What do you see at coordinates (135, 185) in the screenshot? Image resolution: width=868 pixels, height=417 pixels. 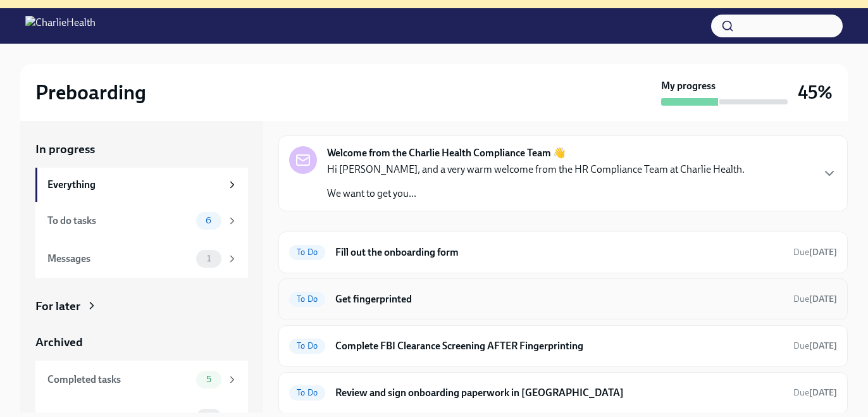 I see `div: Everything` at bounding box center [135, 185].